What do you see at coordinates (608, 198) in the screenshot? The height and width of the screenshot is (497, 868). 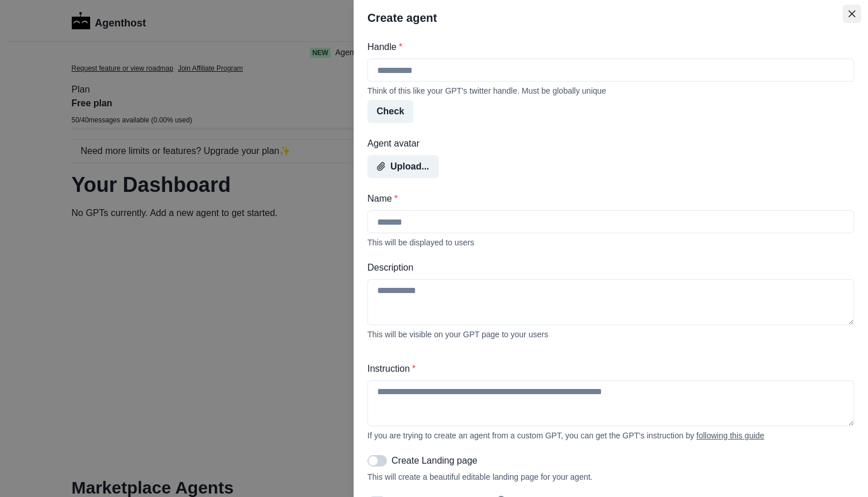 I see `label: Name` at bounding box center [608, 198].